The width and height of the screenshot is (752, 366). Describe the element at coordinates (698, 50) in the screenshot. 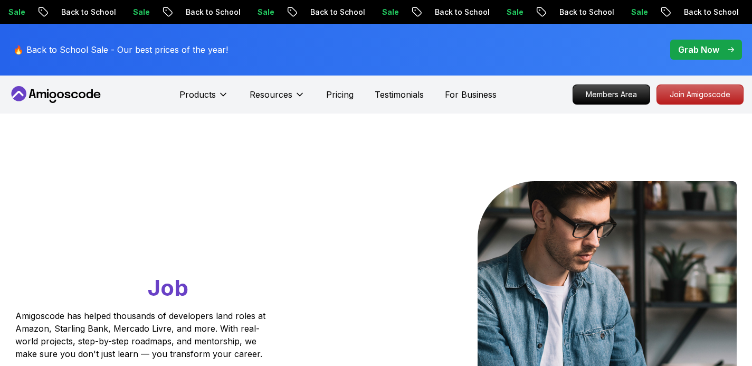

I see `p: Grab Now` at that location.